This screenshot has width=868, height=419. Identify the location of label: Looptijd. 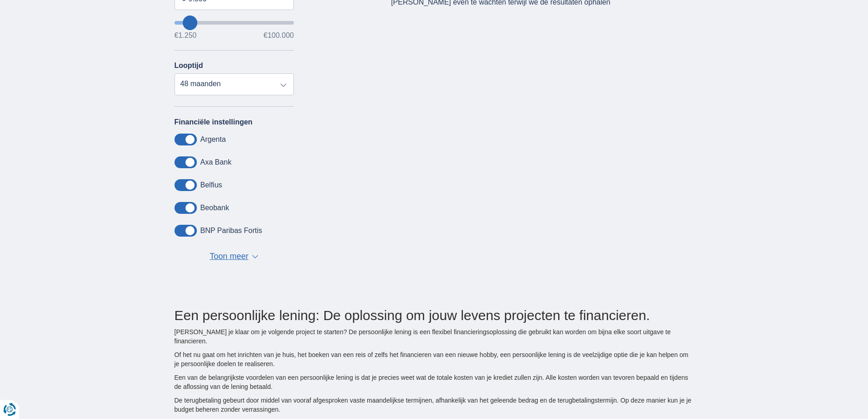
(189, 65).